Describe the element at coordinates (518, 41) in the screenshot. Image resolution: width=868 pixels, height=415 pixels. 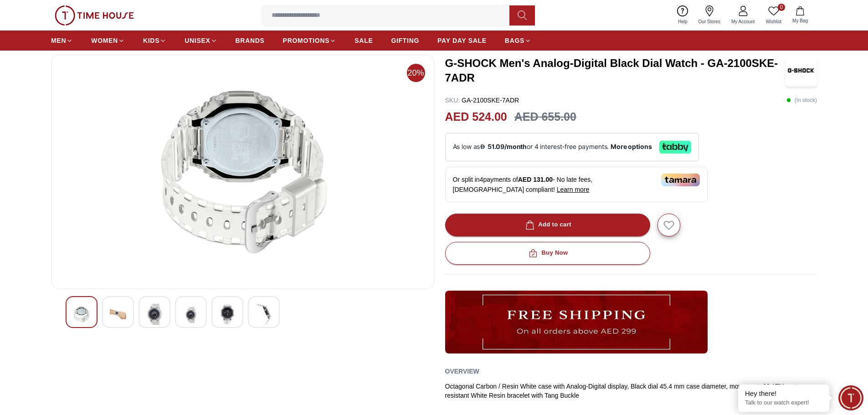
I see `a: BAGS` at that location.